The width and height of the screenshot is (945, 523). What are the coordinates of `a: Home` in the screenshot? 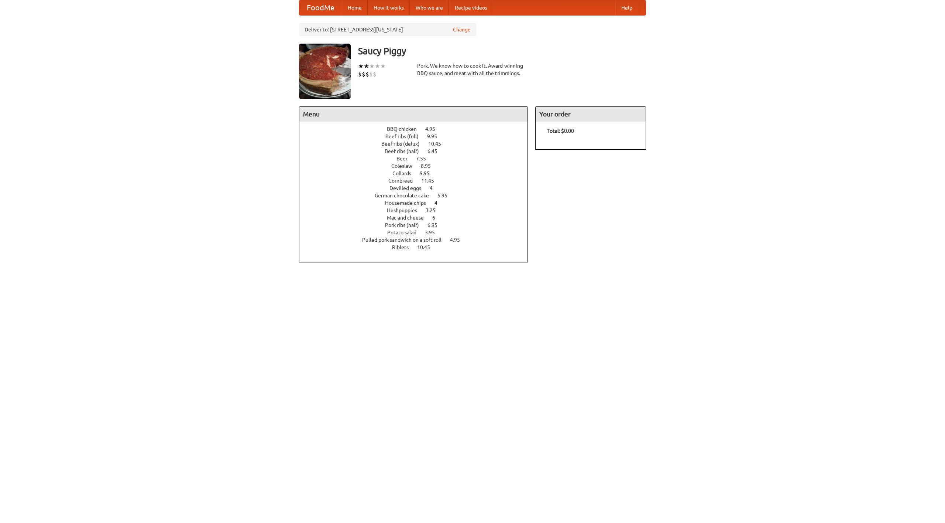 It's located at (355, 8).